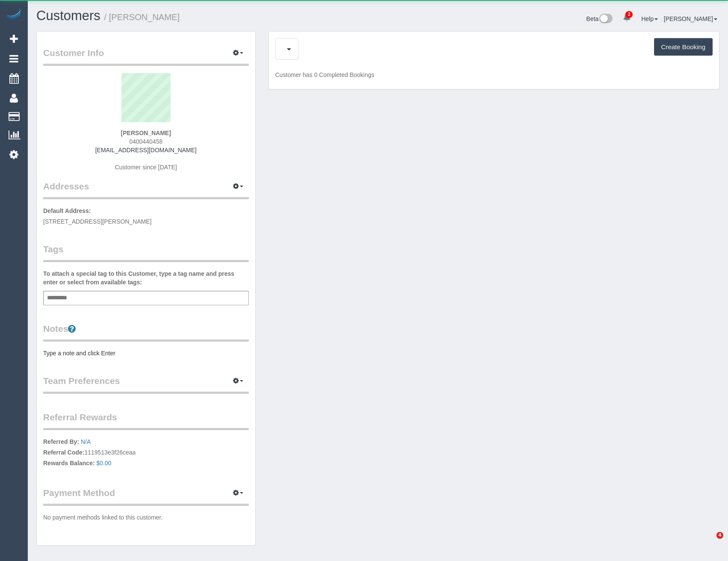 Image resolution: width=728 pixels, height=561 pixels. I want to click on button: Create Booking, so click(683, 47).